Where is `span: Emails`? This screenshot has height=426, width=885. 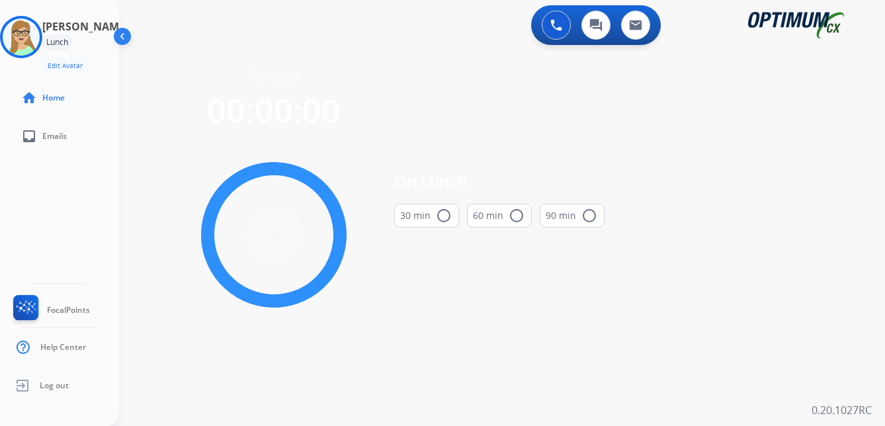 span: Emails is located at coordinates (54, 136).